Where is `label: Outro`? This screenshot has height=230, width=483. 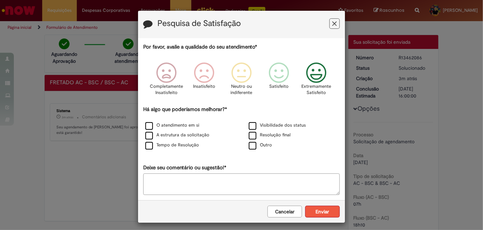
label: Outro is located at coordinates (260, 145).